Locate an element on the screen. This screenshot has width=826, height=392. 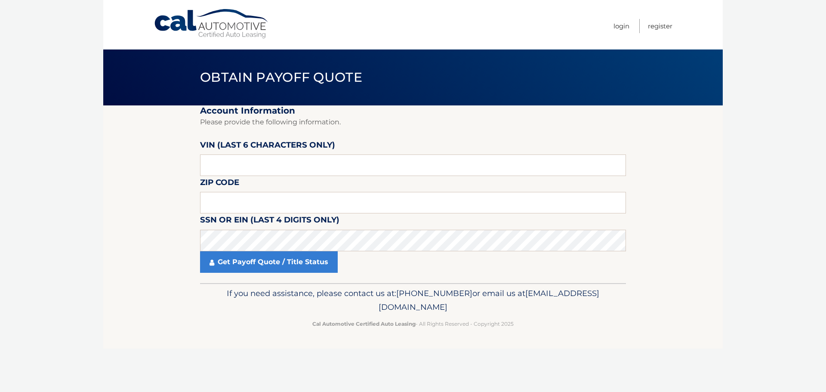
p: - All Rights Reserved - Copyright 2025 is located at coordinates (413, 323).